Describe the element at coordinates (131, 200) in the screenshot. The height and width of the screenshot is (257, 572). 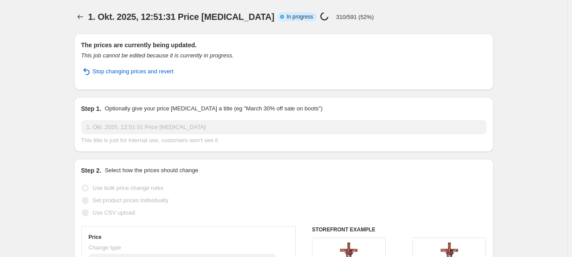
I see `span: Set product prices individually` at that location.